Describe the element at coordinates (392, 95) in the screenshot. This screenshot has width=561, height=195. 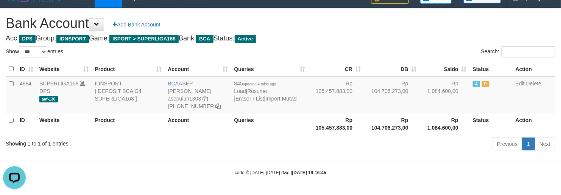
I see `td: Rp 104.706.273,00` at that location.